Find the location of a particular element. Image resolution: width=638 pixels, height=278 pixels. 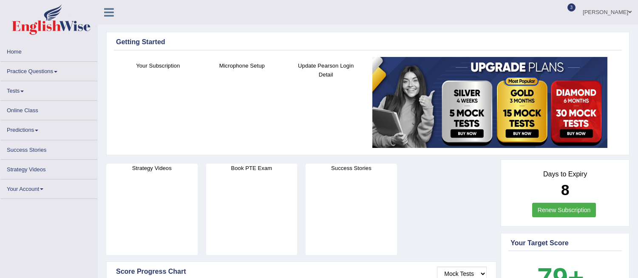

h4: Days to Expiry is located at coordinates (565, 174).